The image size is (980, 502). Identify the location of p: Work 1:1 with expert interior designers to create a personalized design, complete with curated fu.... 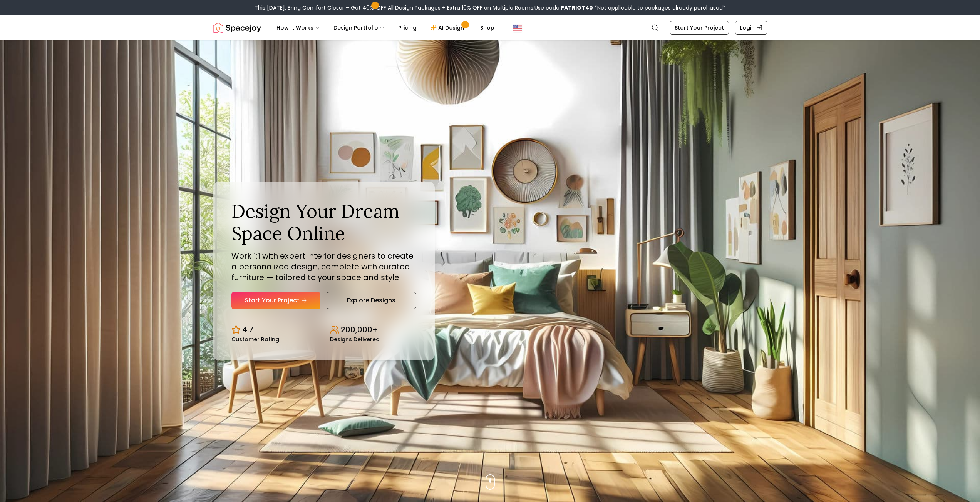
(324, 266).